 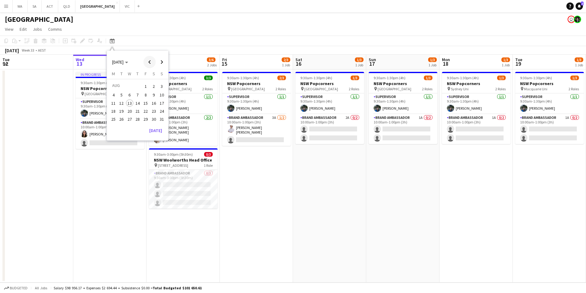 I want to click on button: 05-08-2025, so click(x=121, y=95).